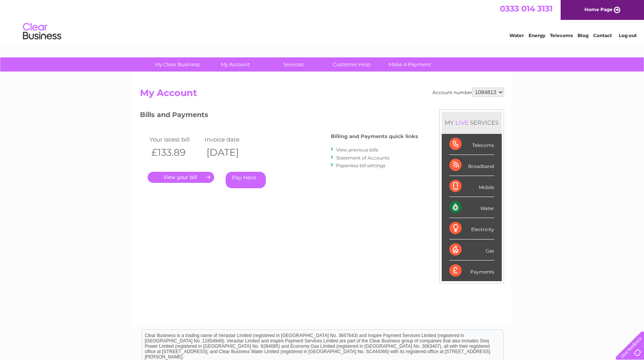 The height and width of the screenshot is (360, 644). Describe the element at coordinates (471, 250) in the screenshot. I see `div: Gas` at that location.